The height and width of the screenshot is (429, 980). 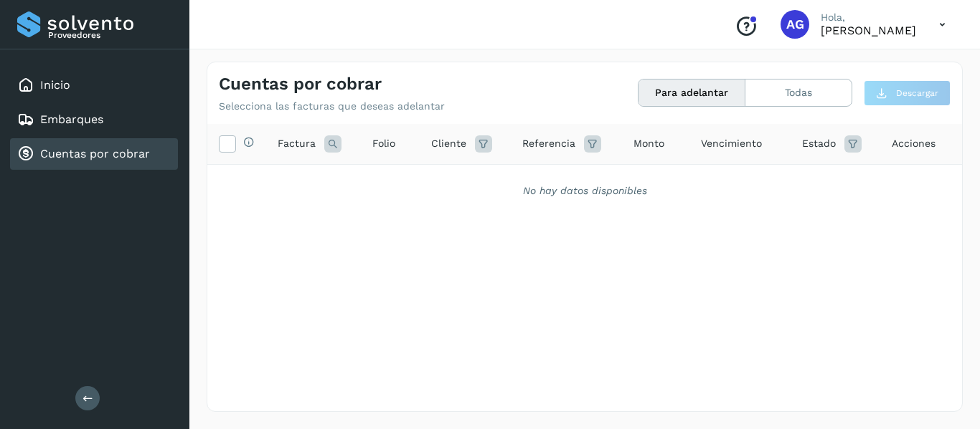 What do you see at coordinates (549, 143) in the screenshot?
I see `span: Referencia` at bounding box center [549, 143].